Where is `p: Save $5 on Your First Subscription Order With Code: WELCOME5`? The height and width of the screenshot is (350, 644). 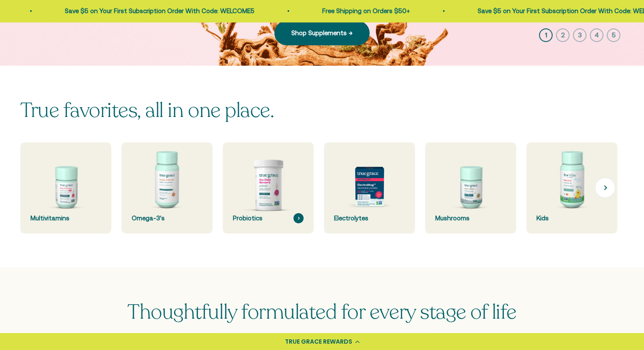 p: Save $5 on Your First Subscription Order With Code: WELCOME5 is located at coordinates (158, 11).